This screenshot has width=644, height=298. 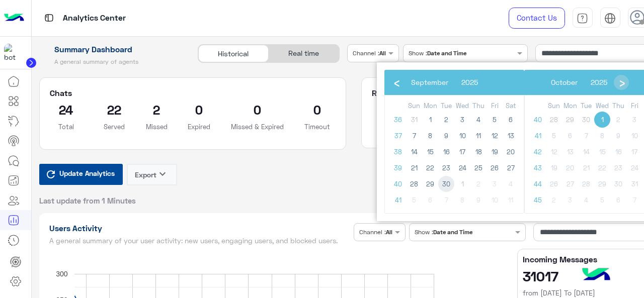 What do you see at coordinates (495, 152) in the screenshot?
I see `span: 19` at bounding box center [495, 152].